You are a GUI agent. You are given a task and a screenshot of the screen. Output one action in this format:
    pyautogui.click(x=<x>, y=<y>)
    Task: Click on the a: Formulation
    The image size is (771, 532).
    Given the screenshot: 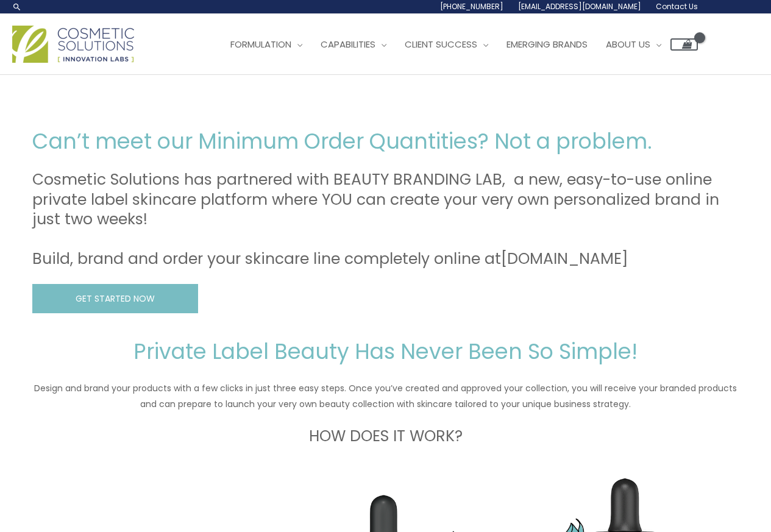 What is the action you would take?
    pyautogui.click(x=267, y=45)
    